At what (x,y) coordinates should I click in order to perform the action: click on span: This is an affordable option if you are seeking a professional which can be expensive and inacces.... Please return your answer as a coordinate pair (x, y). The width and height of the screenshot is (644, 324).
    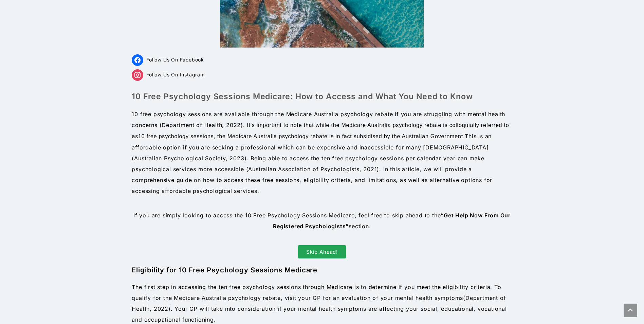
    Looking at the image, I should click on (312, 147).